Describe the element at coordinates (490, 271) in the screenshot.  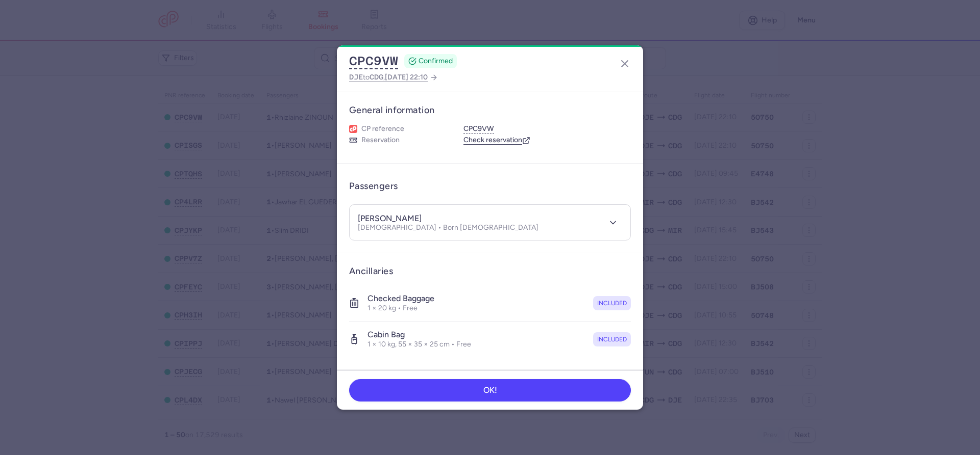
I see `h3: Ancillaries` at that location.